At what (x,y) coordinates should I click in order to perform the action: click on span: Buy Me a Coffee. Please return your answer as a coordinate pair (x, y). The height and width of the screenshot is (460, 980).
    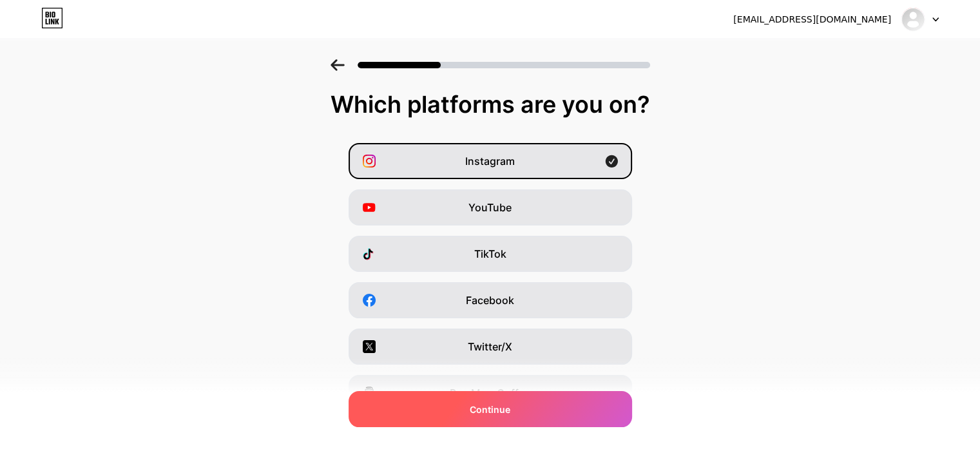
    Looking at the image, I should click on (490, 393).